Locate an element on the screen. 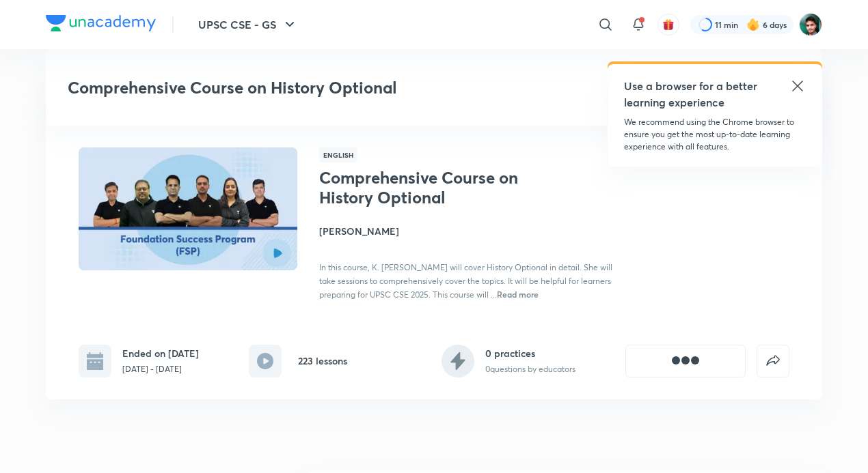 The width and height of the screenshot is (868, 473). img: avatar is located at coordinates (668, 25).